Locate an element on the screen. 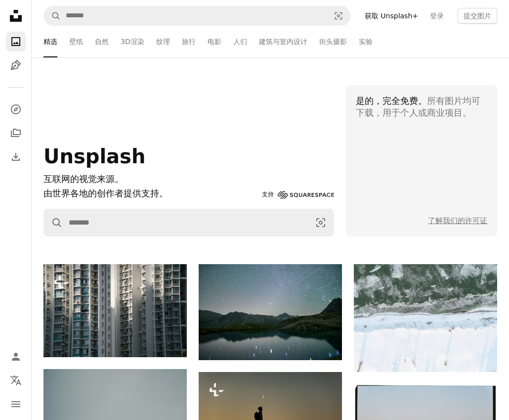 This screenshot has width=509, height=420. a: 支持 is located at coordinates (299, 195).